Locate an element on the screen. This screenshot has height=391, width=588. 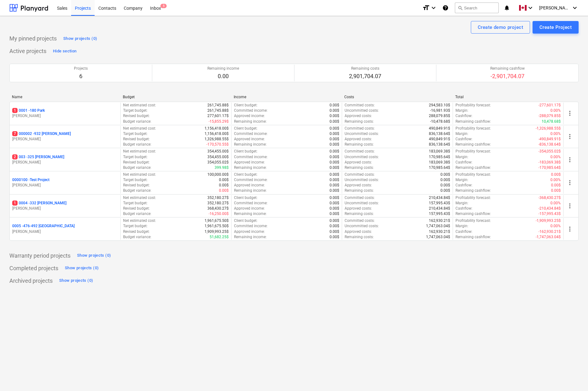
p: 1,961,675.50$ is located at coordinates (216, 221).